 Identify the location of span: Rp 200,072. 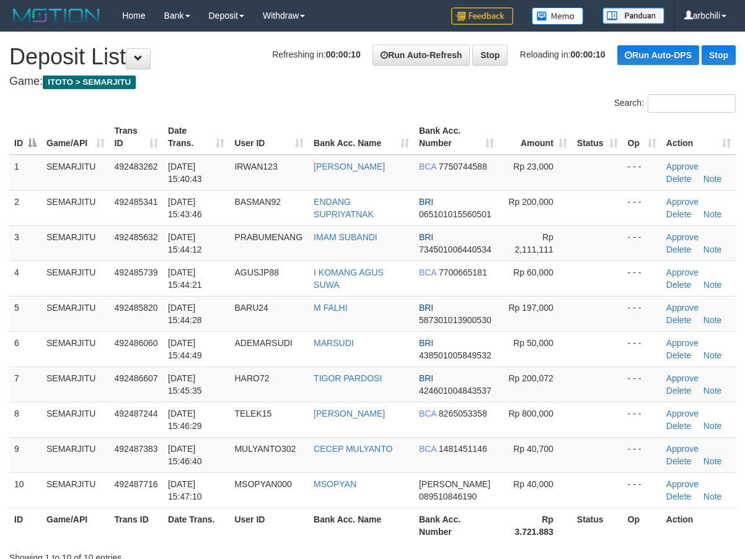
(530, 378).